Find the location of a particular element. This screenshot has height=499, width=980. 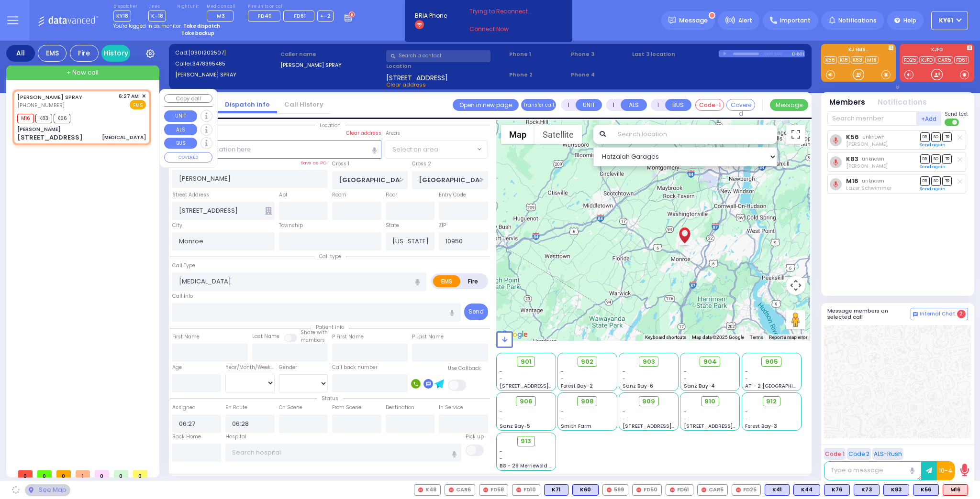

a: K56 is located at coordinates (830, 60).